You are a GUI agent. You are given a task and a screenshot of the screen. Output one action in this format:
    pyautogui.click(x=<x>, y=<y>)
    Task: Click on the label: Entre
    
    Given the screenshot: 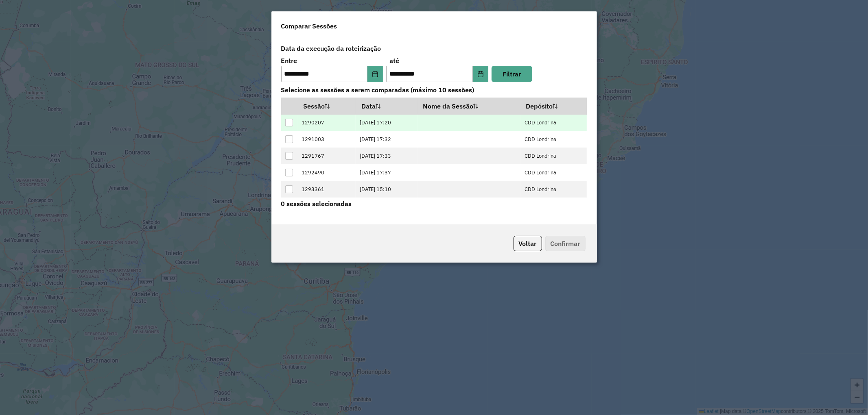 What is the action you would take?
    pyautogui.click(x=289, y=60)
    